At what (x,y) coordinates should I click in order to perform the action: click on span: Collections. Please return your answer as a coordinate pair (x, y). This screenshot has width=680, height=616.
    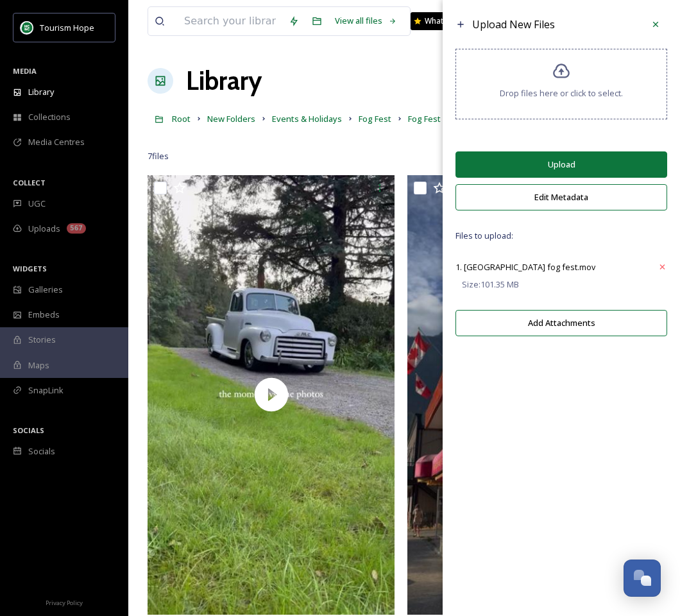
    Looking at the image, I should click on (49, 117).